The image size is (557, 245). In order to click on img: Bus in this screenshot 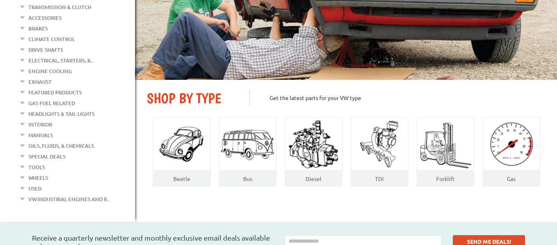, I will do `click(248, 144)`.